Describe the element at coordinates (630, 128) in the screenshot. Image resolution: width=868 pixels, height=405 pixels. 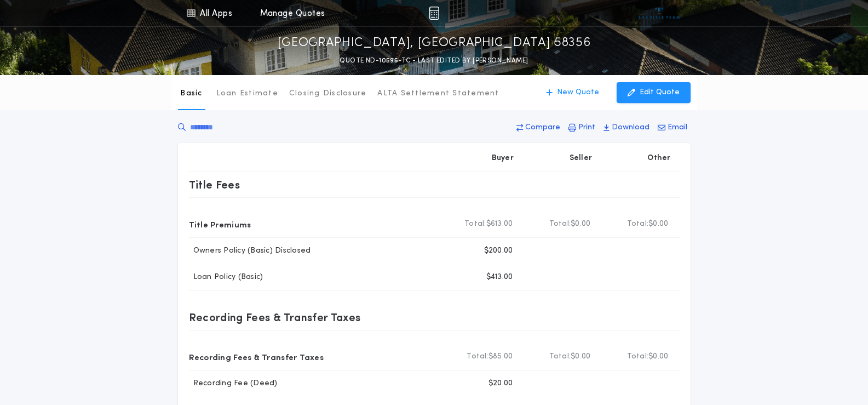
I see `p: Download` at that location.